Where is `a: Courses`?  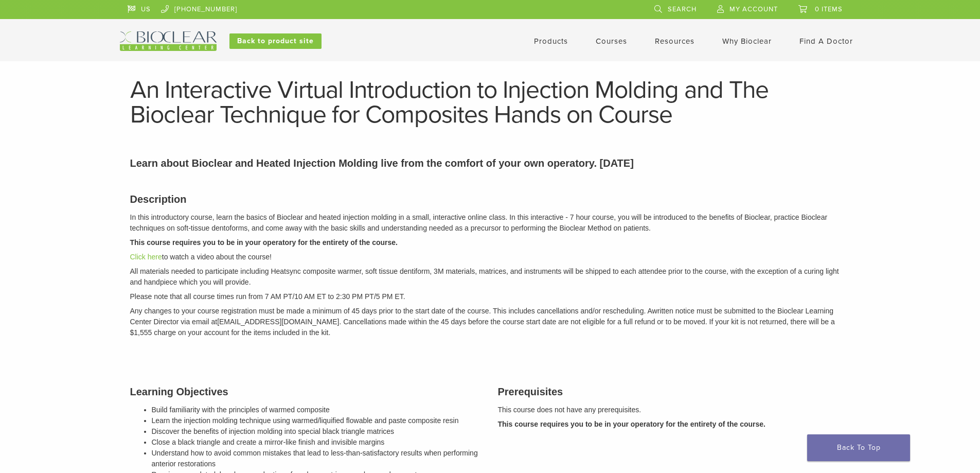
a: Courses is located at coordinates (611, 41).